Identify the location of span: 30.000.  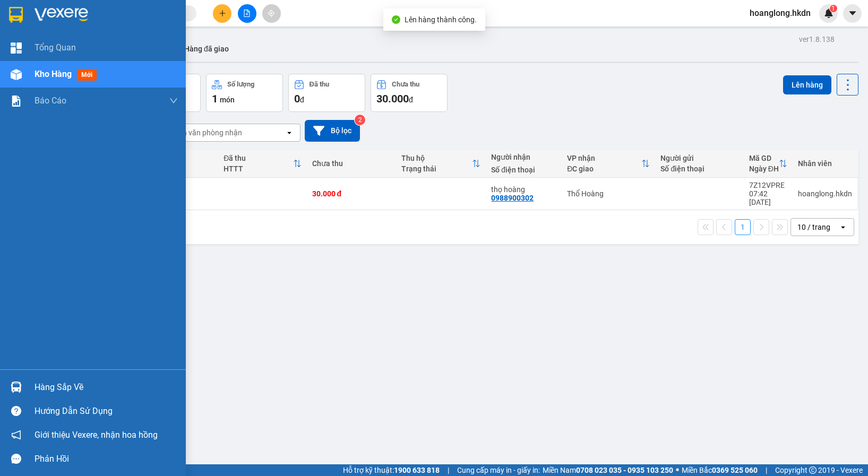
(392, 98).